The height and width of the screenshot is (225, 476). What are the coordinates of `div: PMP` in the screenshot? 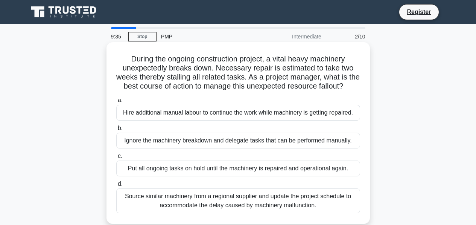 It's located at (208, 37).